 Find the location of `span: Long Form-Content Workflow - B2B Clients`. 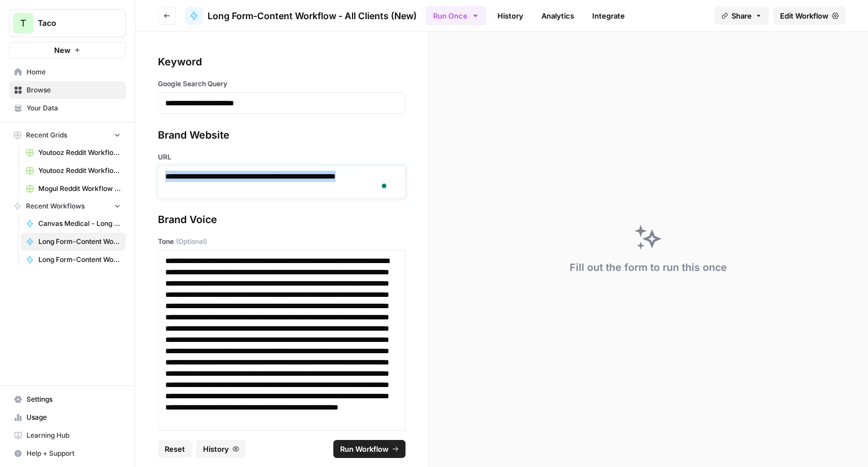

span: Long Form-Content Workflow - B2B Clients is located at coordinates (79, 259).